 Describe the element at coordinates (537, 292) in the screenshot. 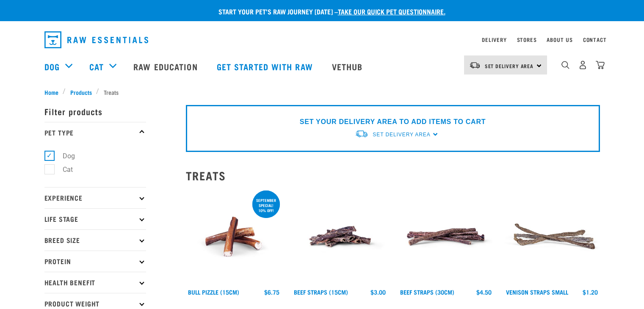

I see `a: Venison Straps Small` at that location.